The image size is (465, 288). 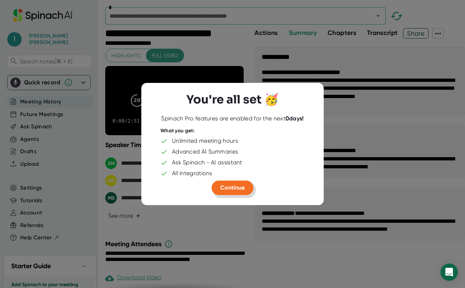 What do you see at coordinates (205, 152) in the screenshot?
I see `div: Advanced AI Summaries` at bounding box center [205, 152].